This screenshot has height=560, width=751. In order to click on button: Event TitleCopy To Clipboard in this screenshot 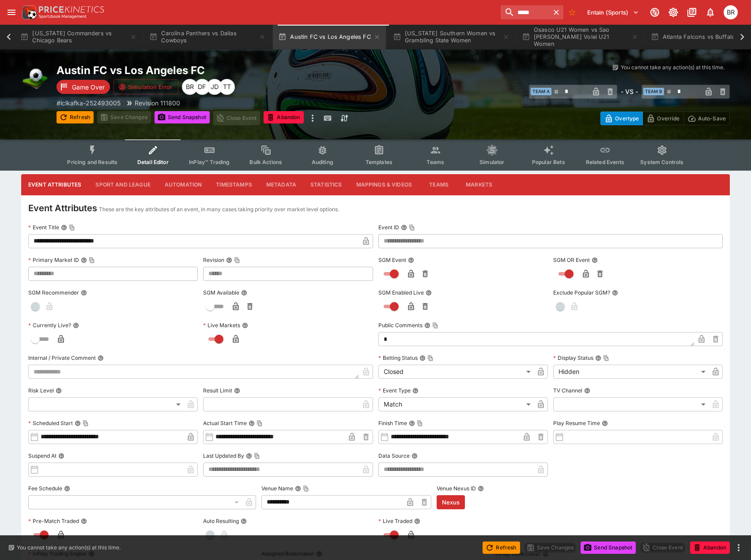, I will do `click(64, 228)`.